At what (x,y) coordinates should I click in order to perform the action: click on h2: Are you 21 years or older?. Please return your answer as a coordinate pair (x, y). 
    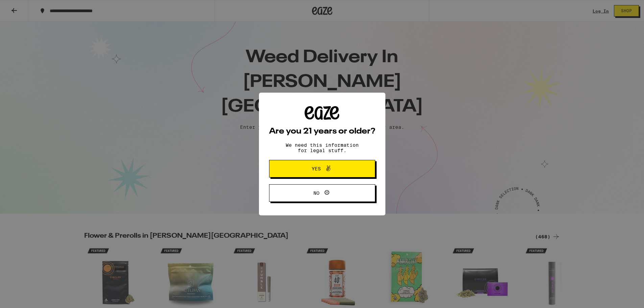
    Looking at the image, I should click on (322, 132).